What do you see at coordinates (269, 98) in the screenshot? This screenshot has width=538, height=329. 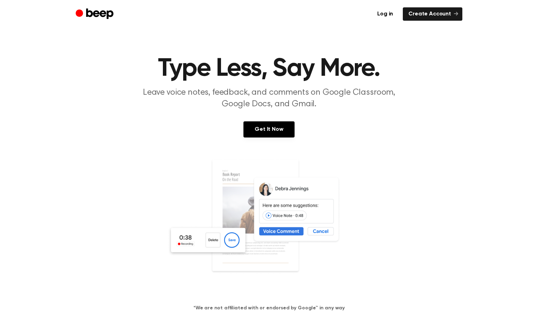 I see `p: Leave voice notes, feedback, and comments on Google Classroom, Google Docs, and Gmail.` at bounding box center [269, 98].